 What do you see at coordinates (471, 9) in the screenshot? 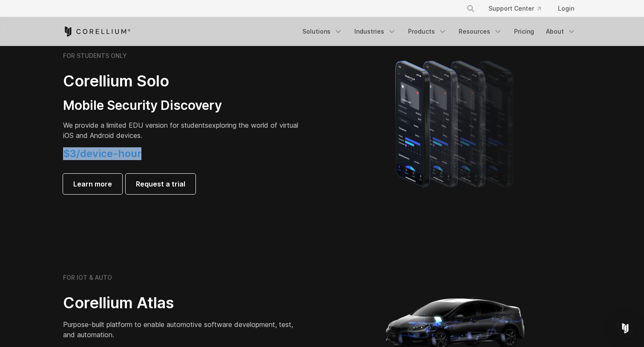
I see `button: Search` at bounding box center [471, 9].